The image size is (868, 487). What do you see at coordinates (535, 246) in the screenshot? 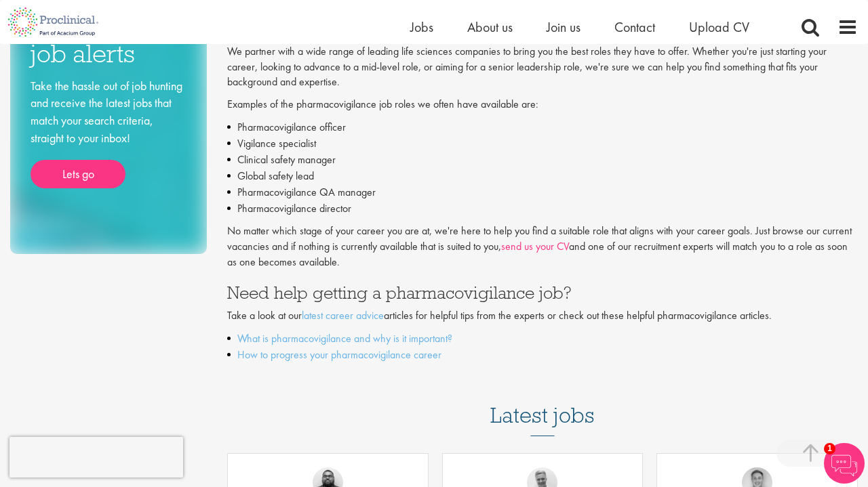
I see `a: send us your CV` at bounding box center [535, 246].